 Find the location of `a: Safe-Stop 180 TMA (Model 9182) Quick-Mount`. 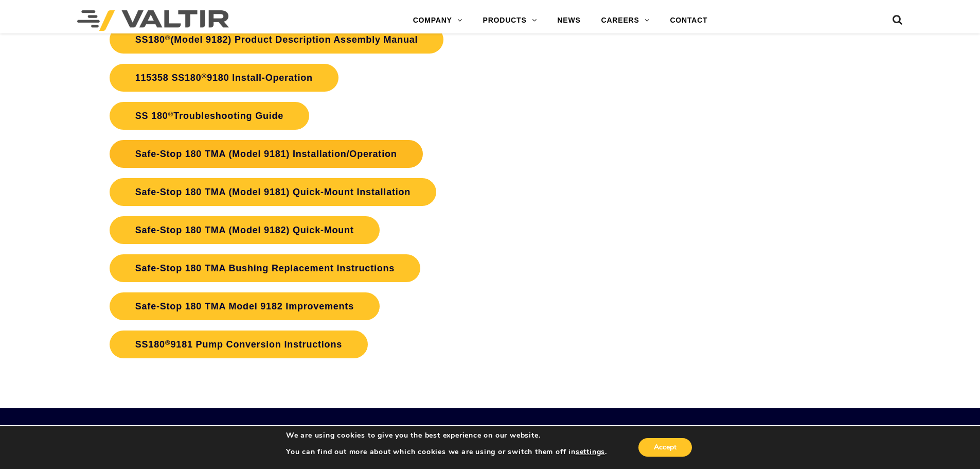

a: Safe-Stop 180 TMA (Model 9182) Quick-Mount is located at coordinates (244, 230).